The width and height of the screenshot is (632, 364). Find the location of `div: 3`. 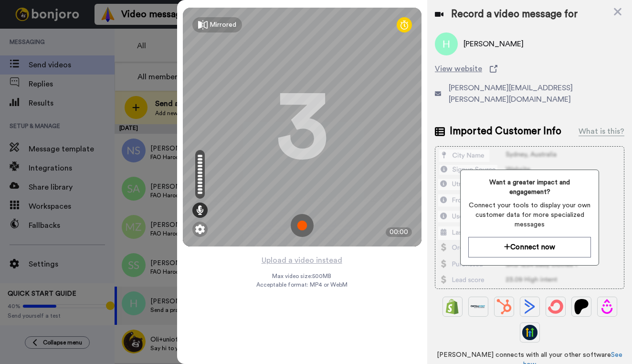

div: 3 is located at coordinates (302, 127).